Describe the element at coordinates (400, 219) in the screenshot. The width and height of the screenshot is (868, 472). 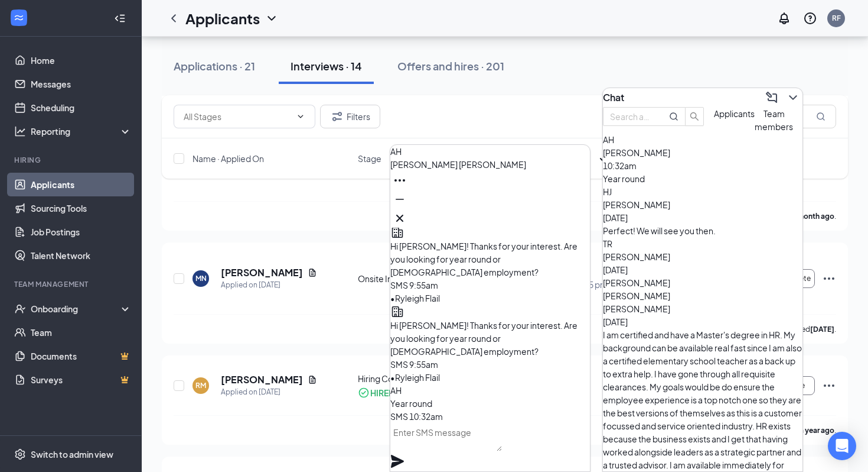
I see `svg: Cross` at that location.